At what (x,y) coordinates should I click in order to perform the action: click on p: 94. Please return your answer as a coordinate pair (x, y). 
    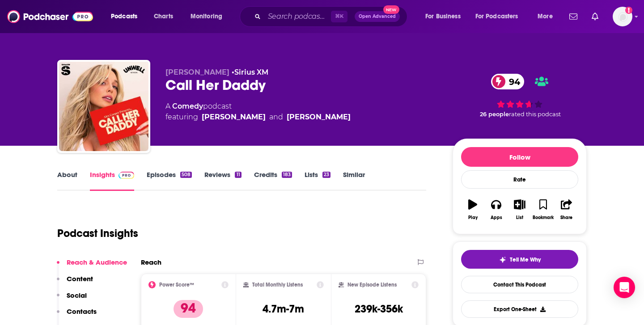
    Looking at the image, I should click on (188, 309).